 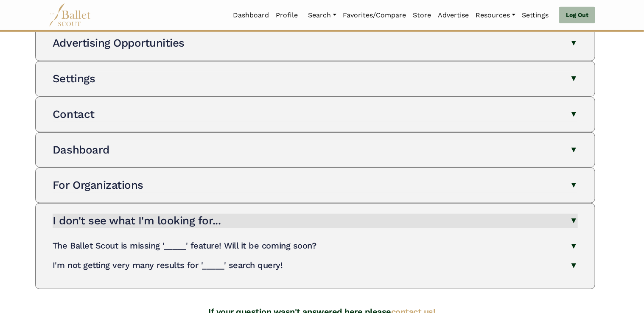 I want to click on button: Contact, so click(x=315, y=114).